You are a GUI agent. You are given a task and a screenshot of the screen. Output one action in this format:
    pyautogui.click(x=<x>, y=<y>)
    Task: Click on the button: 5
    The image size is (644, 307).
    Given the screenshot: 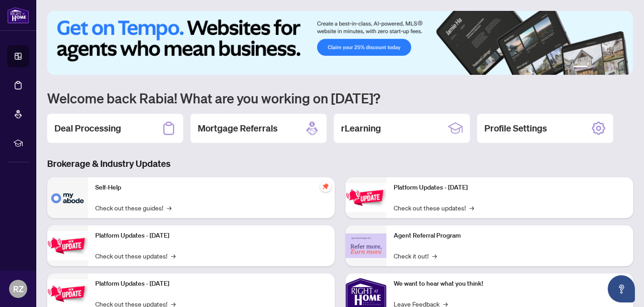 What is the action you would take?
    pyautogui.click(x=615, y=68)
    